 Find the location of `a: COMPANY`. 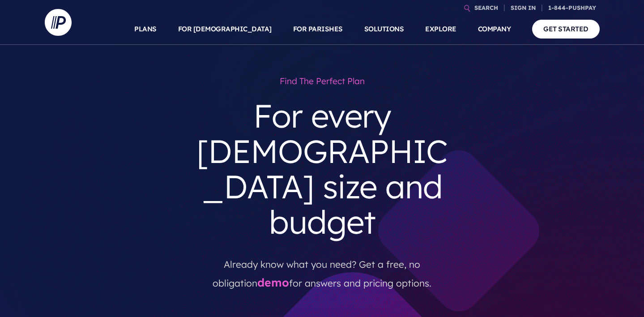

a: COMPANY is located at coordinates (494, 29).